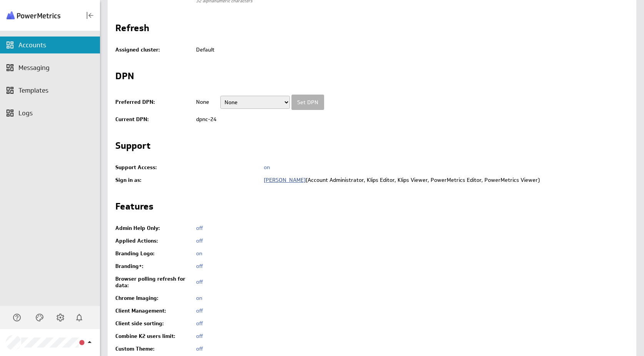  Describe the element at coordinates (90, 16) in the screenshot. I see `div: Collapse` at that location.